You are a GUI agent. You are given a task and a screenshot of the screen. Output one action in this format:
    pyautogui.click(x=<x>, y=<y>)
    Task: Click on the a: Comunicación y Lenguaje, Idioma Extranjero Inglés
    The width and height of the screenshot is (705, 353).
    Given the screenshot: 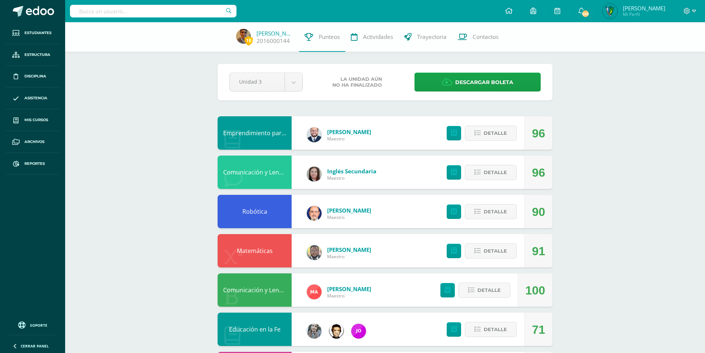 What is the action you would take?
    pyautogui.click(x=294, y=172)
    